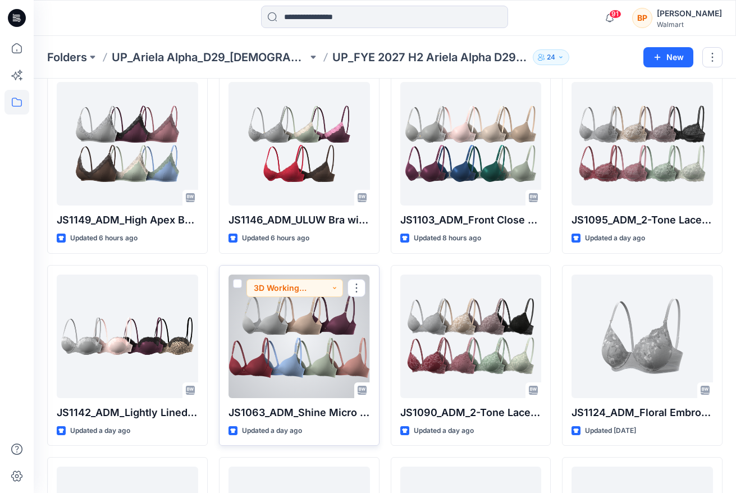  I want to click on button: 24, so click(551, 57).